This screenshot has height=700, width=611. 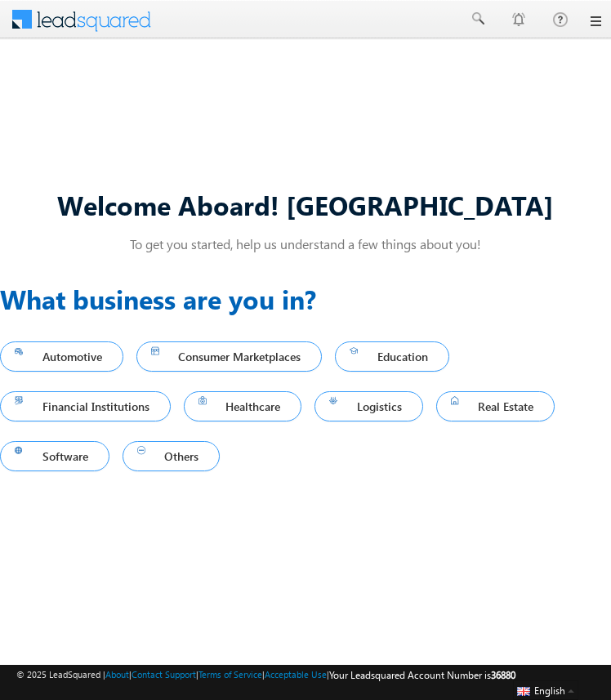 What do you see at coordinates (422, 674) in the screenshot?
I see `span: Your Leadsquared Account Number is` at bounding box center [422, 674].